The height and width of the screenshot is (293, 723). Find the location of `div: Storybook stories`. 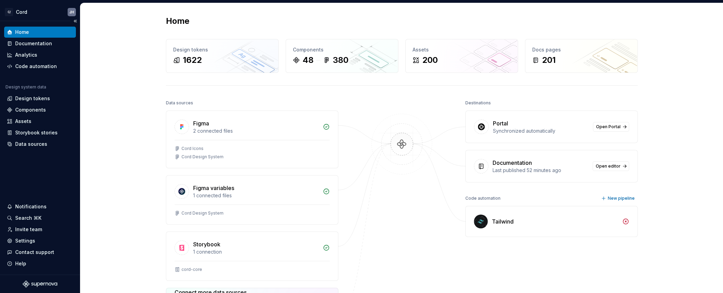

div: Storybook stories is located at coordinates (36, 133).